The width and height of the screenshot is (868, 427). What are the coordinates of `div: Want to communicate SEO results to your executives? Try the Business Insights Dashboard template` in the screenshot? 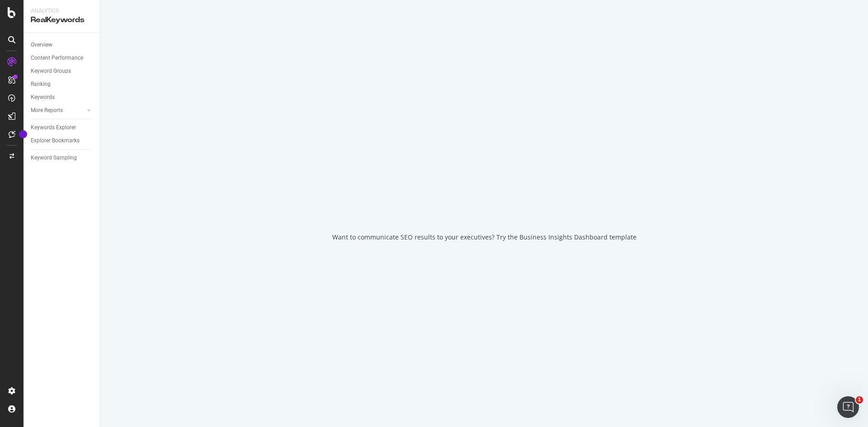 It's located at (484, 237).